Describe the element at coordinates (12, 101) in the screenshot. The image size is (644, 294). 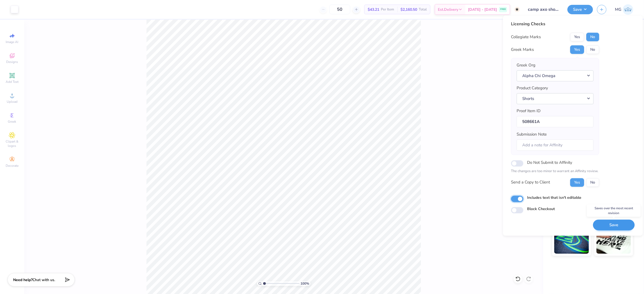
I see `span: Upload` at that location.